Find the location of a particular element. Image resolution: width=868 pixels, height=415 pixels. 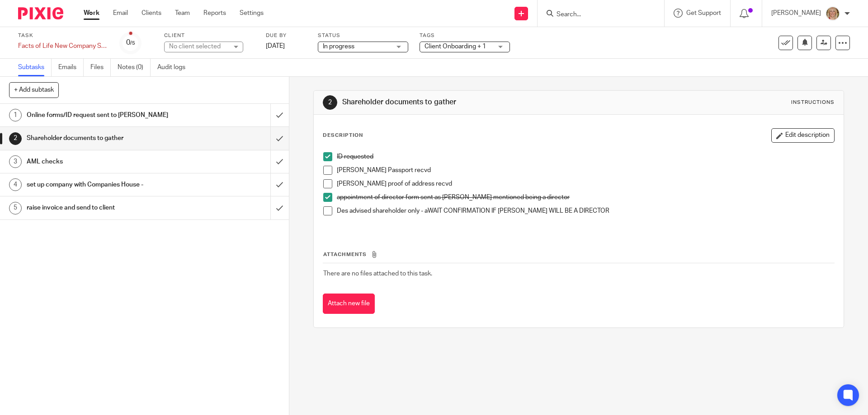

a: Audit logs is located at coordinates (174, 67).